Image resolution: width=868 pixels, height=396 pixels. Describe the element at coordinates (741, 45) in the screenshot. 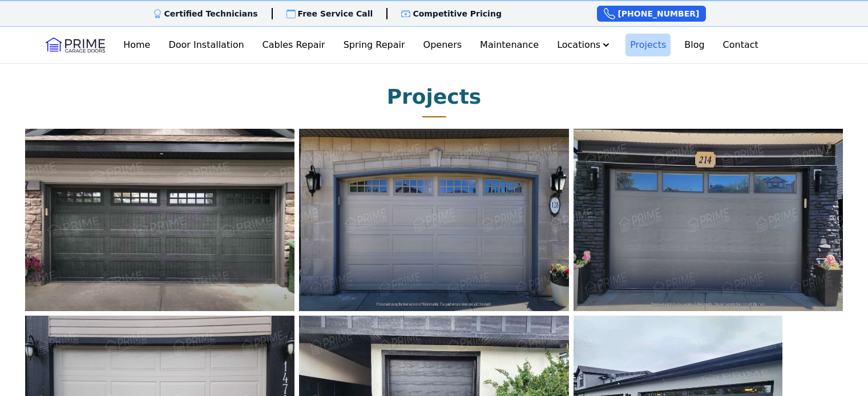

I see `a: Contact` at that location.